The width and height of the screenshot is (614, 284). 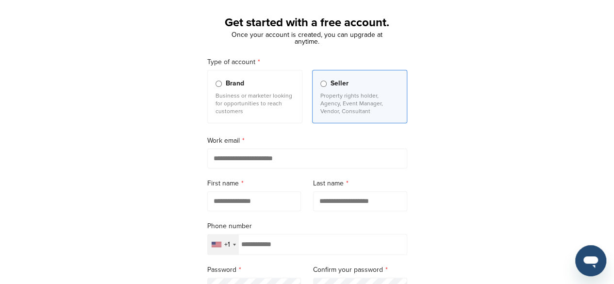 What do you see at coordinates (360, 183) in the screenshot?
I see `label: Last name` at bounding box center [360, 183].